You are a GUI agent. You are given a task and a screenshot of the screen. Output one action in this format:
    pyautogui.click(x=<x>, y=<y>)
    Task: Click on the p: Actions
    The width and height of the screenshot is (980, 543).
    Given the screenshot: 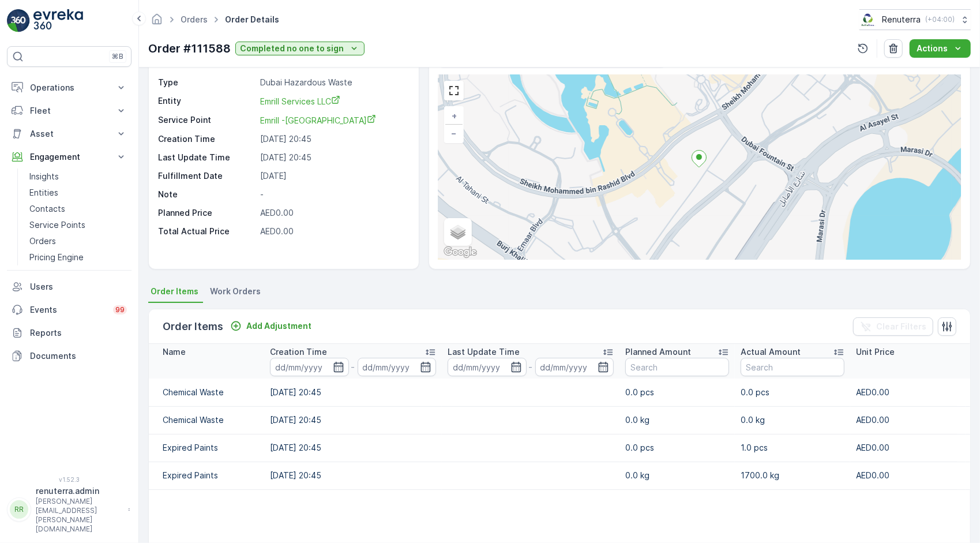 What is the action you would take?
    pyautogui.click(x=932, y=48)
    